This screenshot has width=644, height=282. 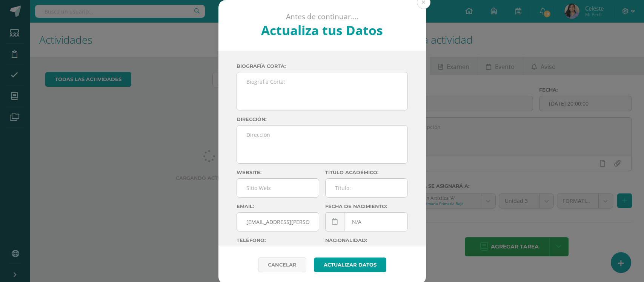 I want to click on input: Correo Electronico:, so click(x=278, y=222).